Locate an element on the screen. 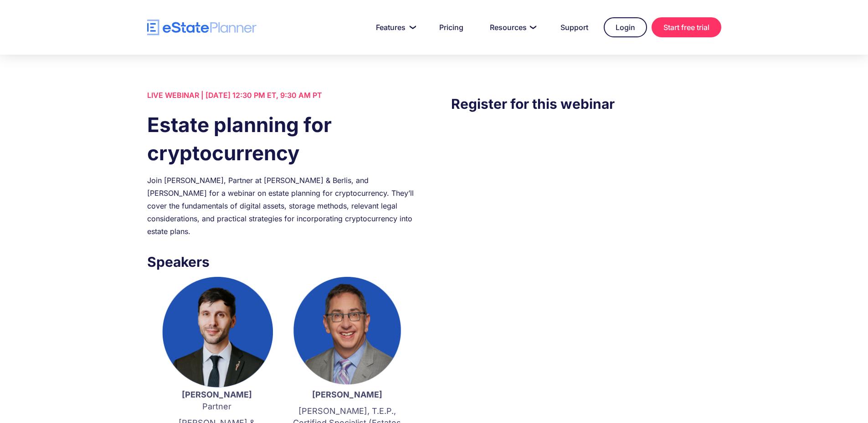 The height and width of the screenshot is (423, 868). a: home is located at coordinates (202, 28).